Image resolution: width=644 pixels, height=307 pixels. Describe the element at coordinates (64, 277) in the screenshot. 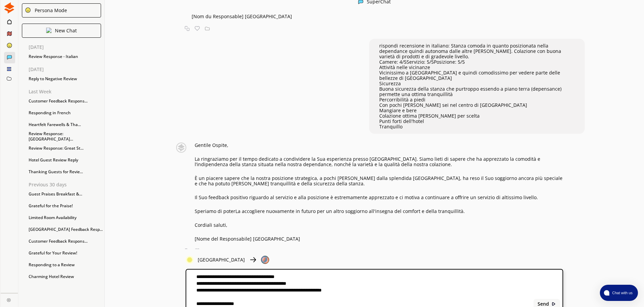

I see `div: Charming Hotel Review` at that location.